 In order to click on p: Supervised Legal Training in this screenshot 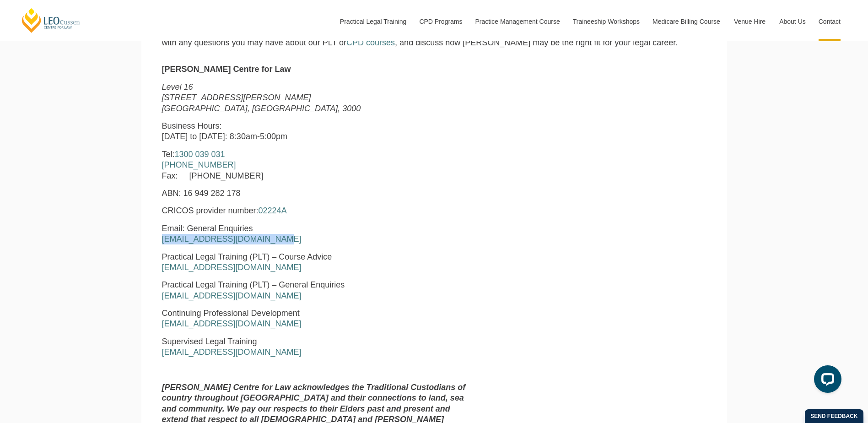, I will do `click(318, 347)`.